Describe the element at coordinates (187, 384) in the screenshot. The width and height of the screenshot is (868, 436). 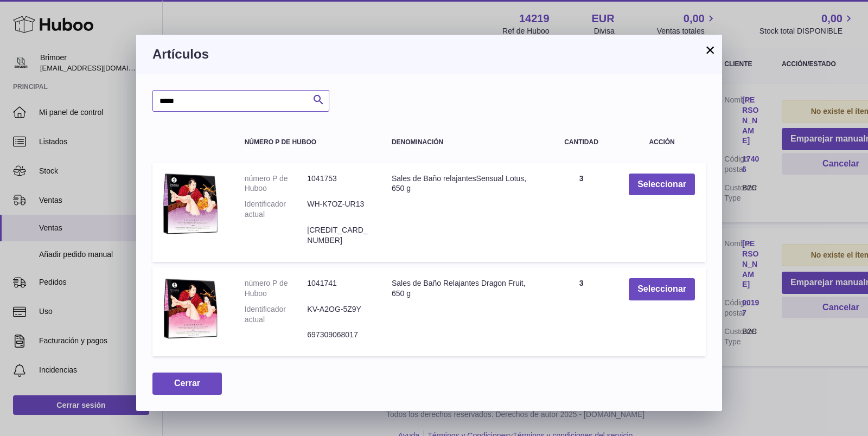
I see `button: Cerrar` at that location.